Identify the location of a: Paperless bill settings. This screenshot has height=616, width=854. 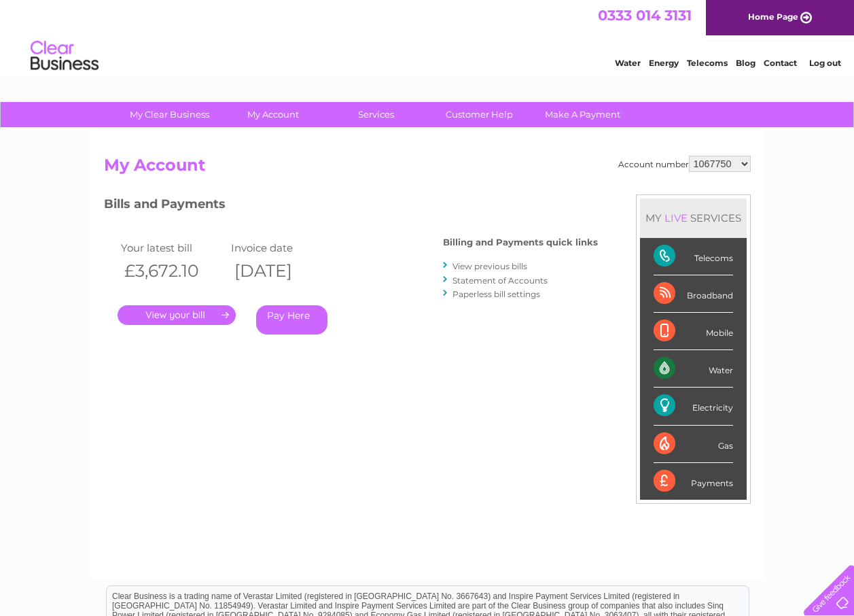
(496, 294).